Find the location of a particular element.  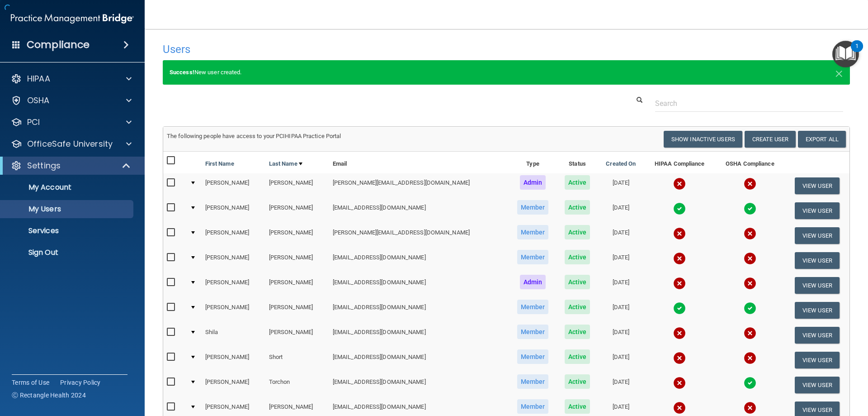

p: OfficeSafe University is located at coordinates (70, 144).